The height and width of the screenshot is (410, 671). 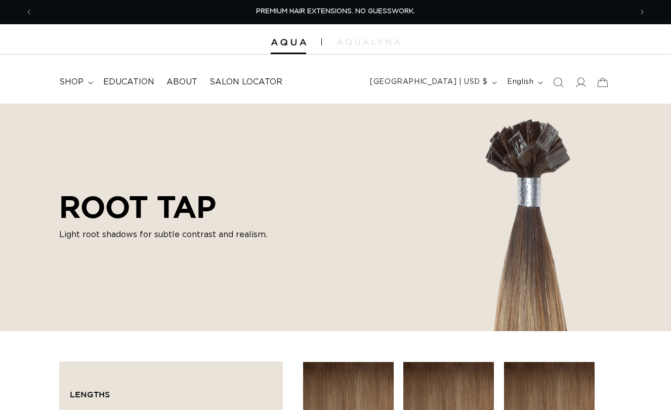 I want to click on summary: shop, so click(x=75, y=82).